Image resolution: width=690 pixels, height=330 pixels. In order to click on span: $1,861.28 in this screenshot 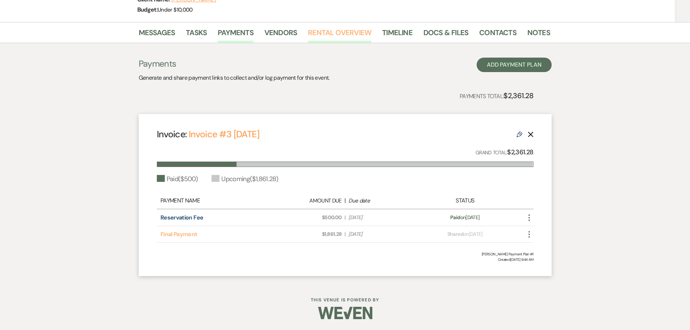, I will do `click(308, 234)`.